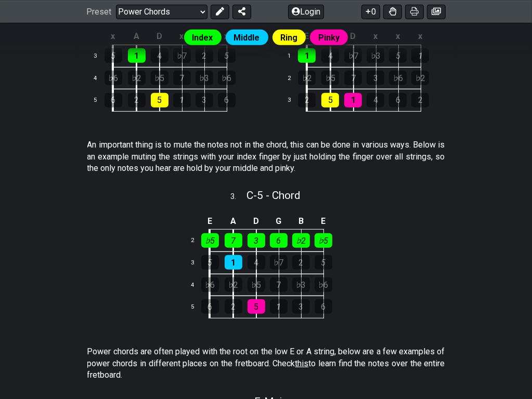 This screenshot has height=399, width=532. What do you see at coordinates (306, 11) in the screenshot?
I see `button: Login` at bounding box center [306, 11].